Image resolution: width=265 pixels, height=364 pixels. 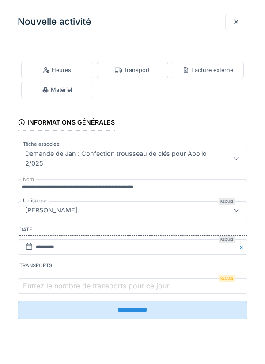 I want to click on div: Facture externe, so click(x=208, y=70).